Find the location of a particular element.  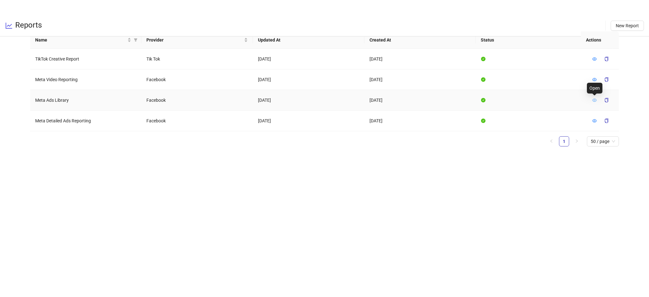

span: filter is located at coordinates (136, 40).